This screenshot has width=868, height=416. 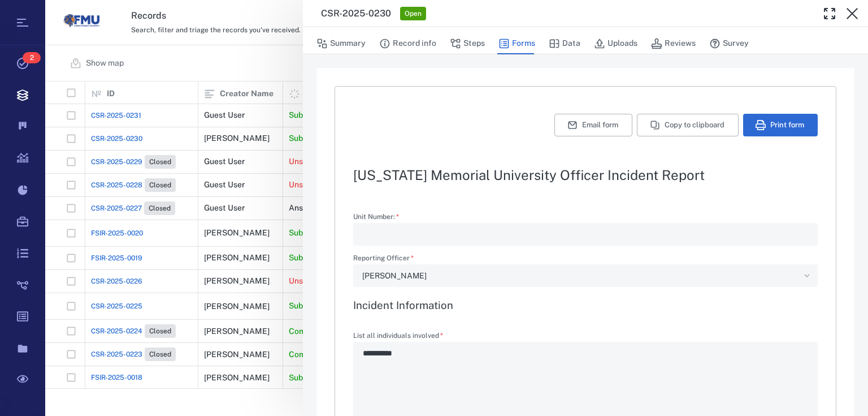 I want to click on div: Unit Number:, so click(x=585, y=234).